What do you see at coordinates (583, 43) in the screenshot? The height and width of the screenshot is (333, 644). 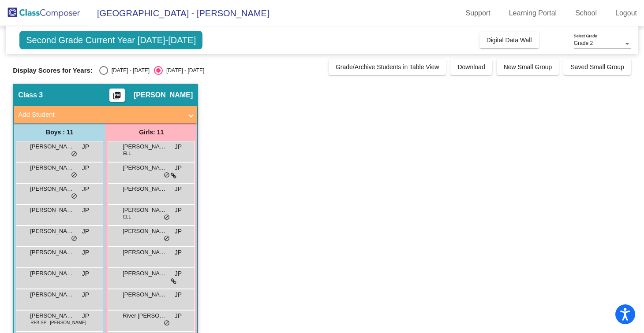 I see `span: Grade 2` at bounding box center [583, 43].